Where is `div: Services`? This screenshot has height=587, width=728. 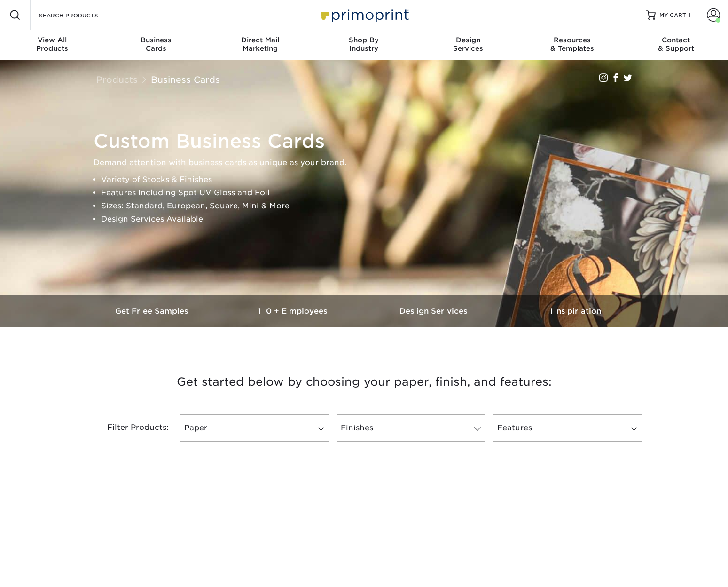 div: Services is located at coordinates (468, 44).